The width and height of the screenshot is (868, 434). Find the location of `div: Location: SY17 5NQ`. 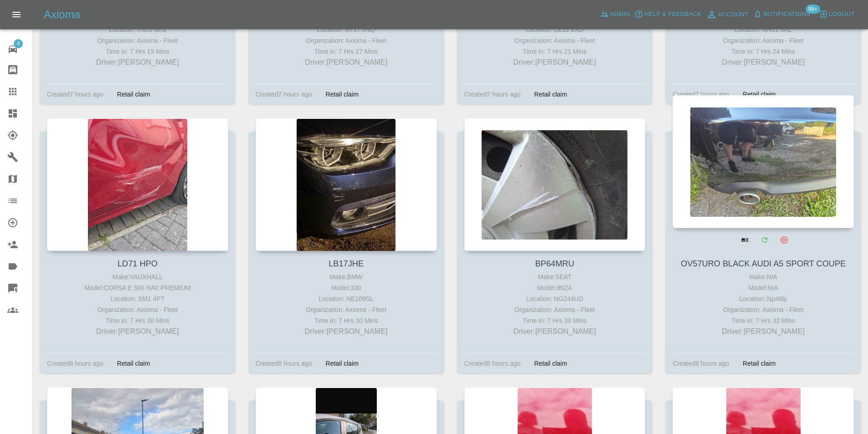

div: Location: SY17 5NQ is located at coordinates (346, 30).